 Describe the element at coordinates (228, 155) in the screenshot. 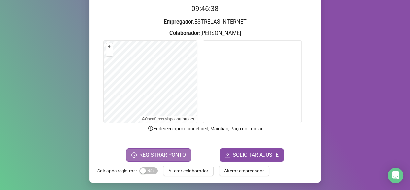

I see `span: edit` at that location.